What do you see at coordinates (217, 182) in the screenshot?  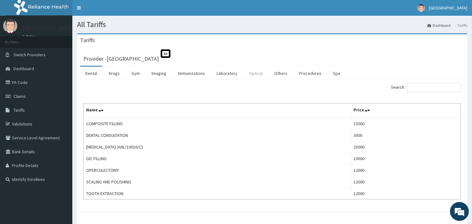 I see `td: SCALING AND POLISHING` at bounding box center [217, 182].